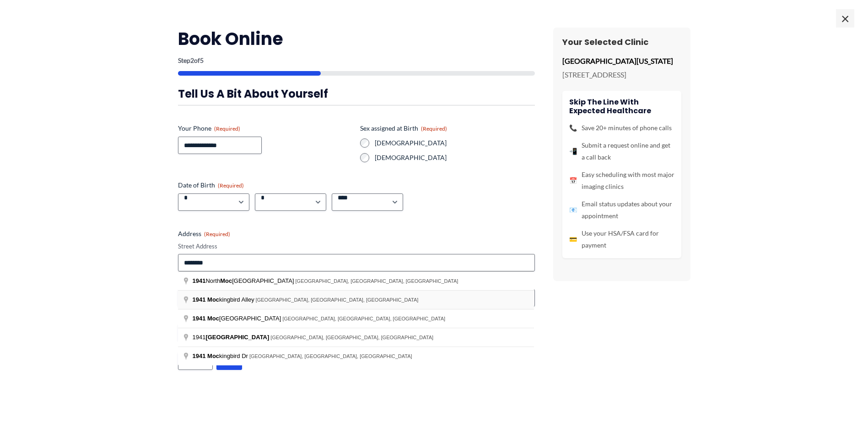  Describe the element at coordinates (622, 151) in the screenshot. I see `li: Submit a request online and get a call back` at that location.